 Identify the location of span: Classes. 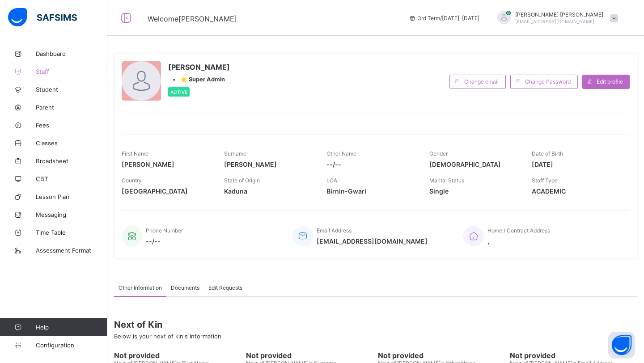
(71, 143).